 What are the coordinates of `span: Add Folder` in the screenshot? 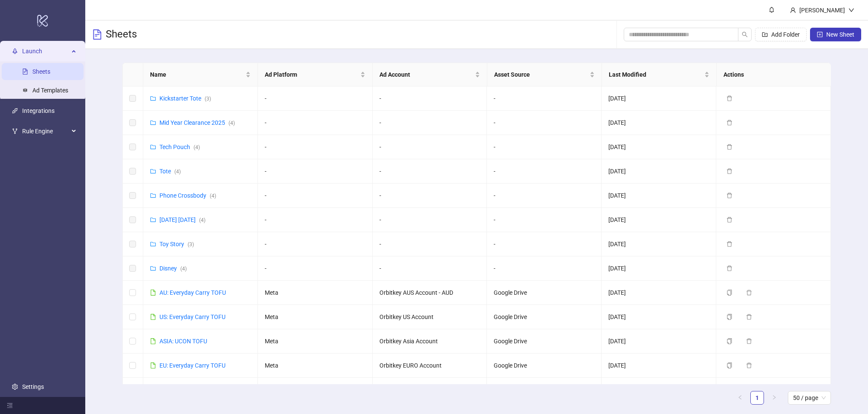 It's located at (786, 35).